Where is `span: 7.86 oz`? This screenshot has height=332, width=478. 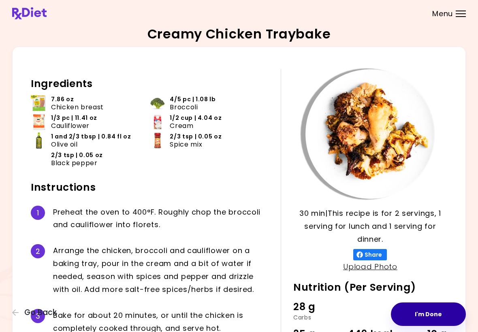 span: 7.86 oz is located at coordinates (62, 99).